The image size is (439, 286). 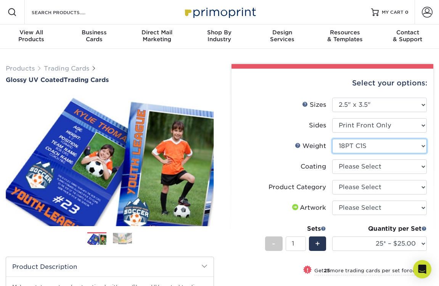 I want to click on span: Resources, so click(x=345, y=32).